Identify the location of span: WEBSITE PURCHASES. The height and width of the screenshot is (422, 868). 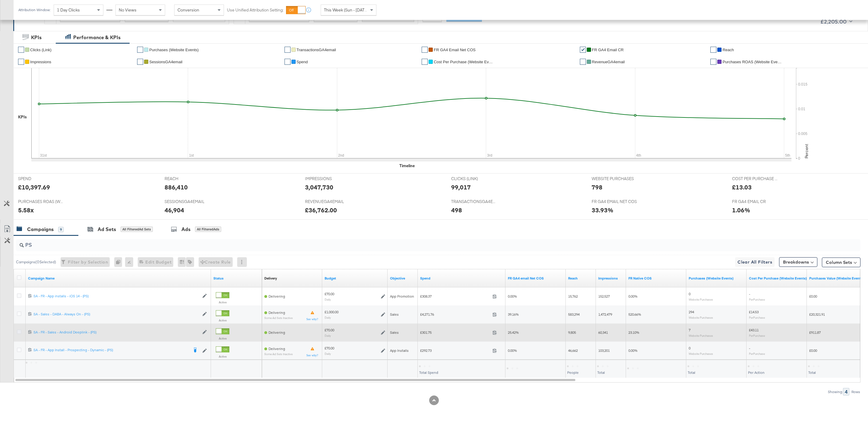
(614, 179).